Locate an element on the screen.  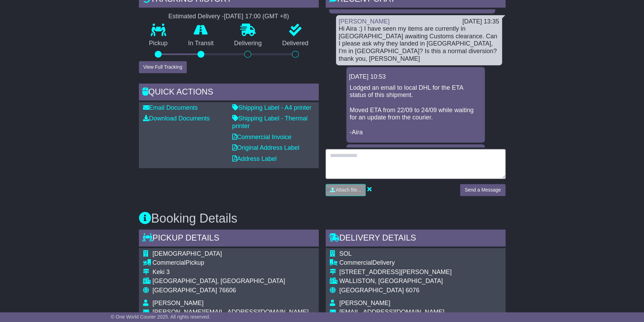
p: Delivering is located at coordinates (248, 43).